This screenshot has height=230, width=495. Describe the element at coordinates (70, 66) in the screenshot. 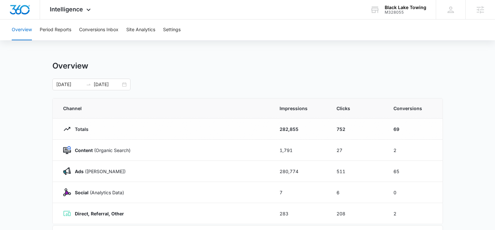

I see `h1: Overview` at that location.